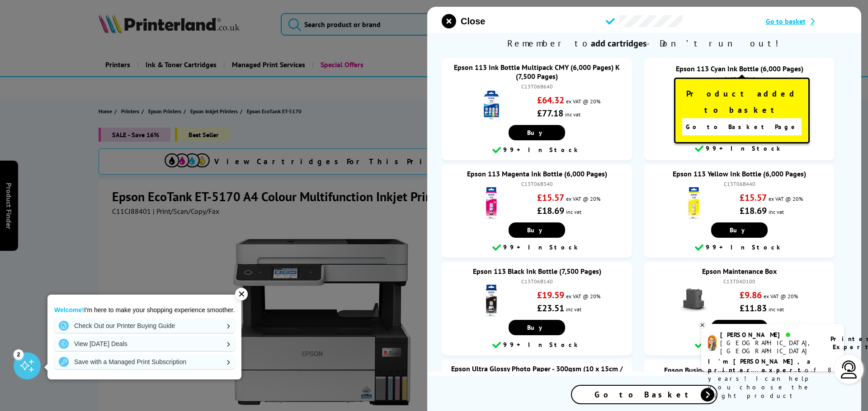  What do you see at coordinates (849, 370) in the screenshot?
I see `img: user-headset-light.svg` at bounding box center [849, 370].